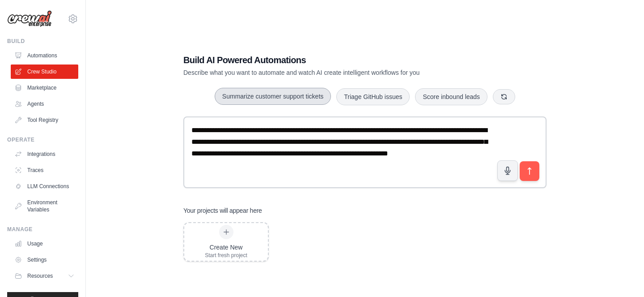 The width and height of the screenshot is (644, 297). What do you see at coordinates (373, 96) in the screenshot?
I see `button: Triage GitHub issues` at bounding box center [373, 96].